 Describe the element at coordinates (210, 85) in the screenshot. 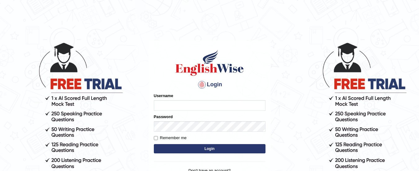

I see `h4: Login` at that location.